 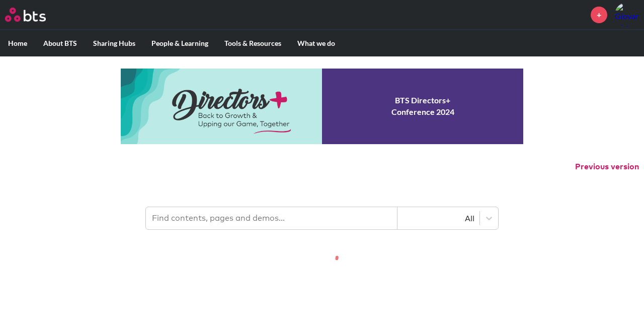 What do you see at coordinates (114, 44) in the screenshot?
I see `label: Sharing Hubs` at bounding box center [114, 44].